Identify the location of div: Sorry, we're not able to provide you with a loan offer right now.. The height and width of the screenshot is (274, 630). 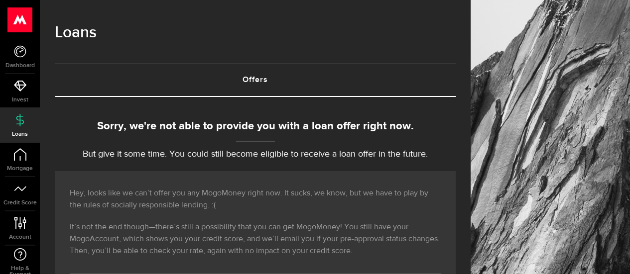
(255, 126).